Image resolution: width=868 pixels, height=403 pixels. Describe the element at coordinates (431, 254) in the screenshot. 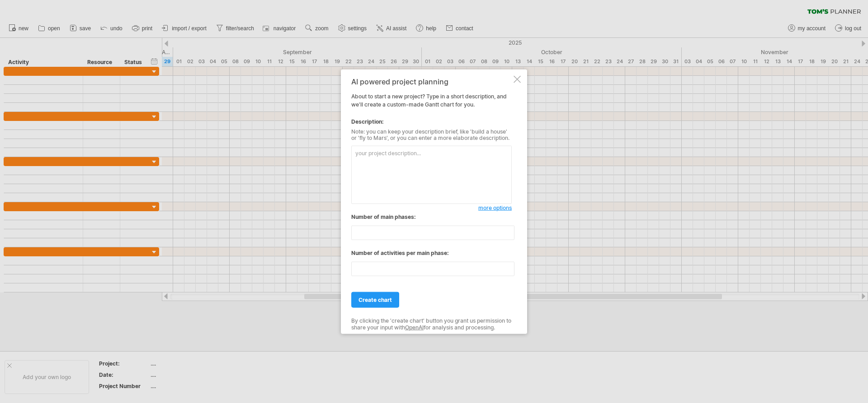

I see `div: Number of activities per main phase:` at that location.